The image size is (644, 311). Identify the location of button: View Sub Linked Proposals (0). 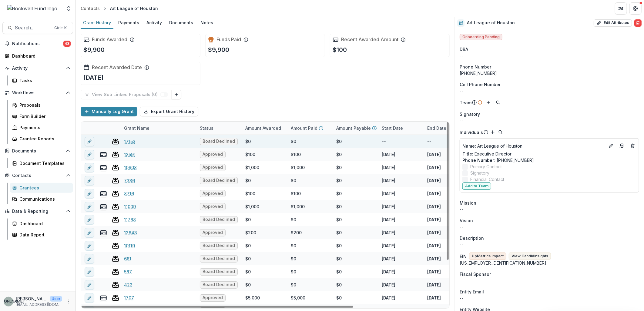
(126, 95).